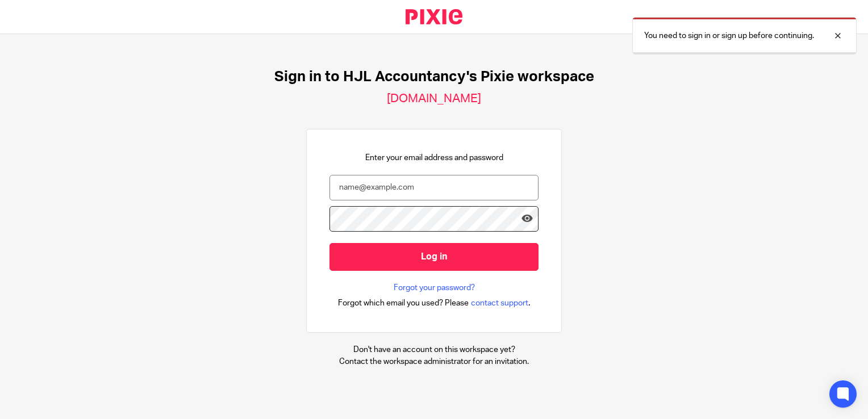  What do you see at coordinates (434, 257) in the screenshot?
I see `input: Log in` at bounding box center [434, 257].